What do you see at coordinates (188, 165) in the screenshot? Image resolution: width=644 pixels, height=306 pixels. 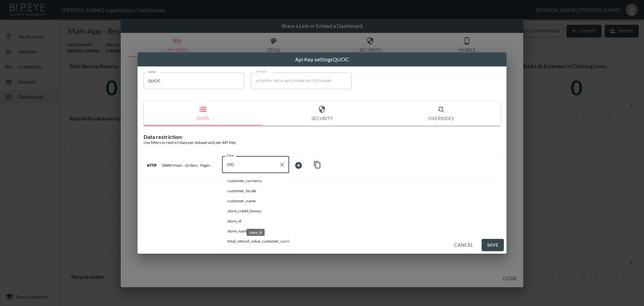 I see `p: SWAP Main - Orders - Pagination` at bounding box center [188, 165].